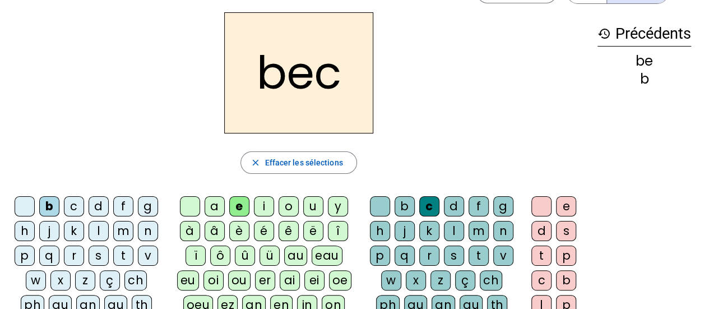 Image resolution: width=709 pixels, height=309 pixels. Describe the element at coordinates (644, 61) in the screenshot. I see `div: be` at that location.